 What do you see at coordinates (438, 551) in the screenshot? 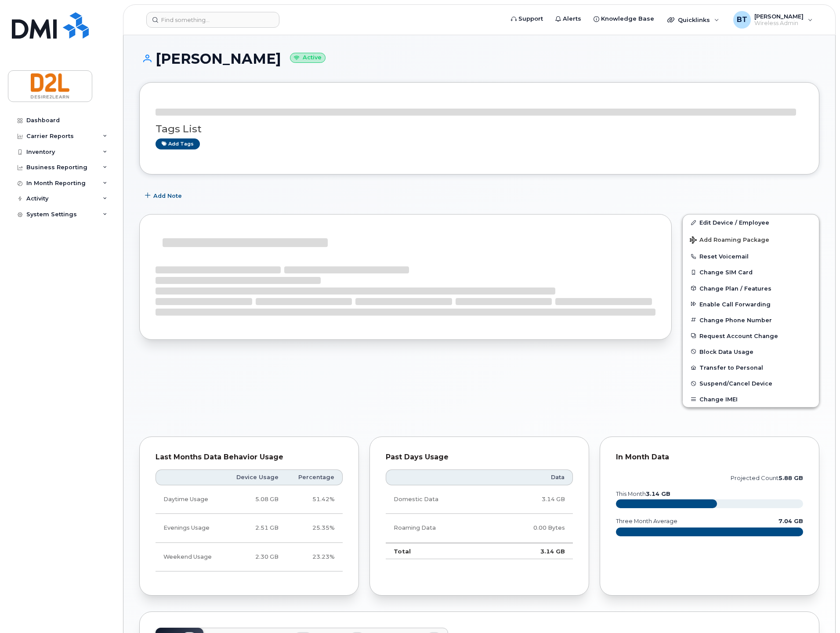
I see `td: Total` at bounding box center [438, 551].